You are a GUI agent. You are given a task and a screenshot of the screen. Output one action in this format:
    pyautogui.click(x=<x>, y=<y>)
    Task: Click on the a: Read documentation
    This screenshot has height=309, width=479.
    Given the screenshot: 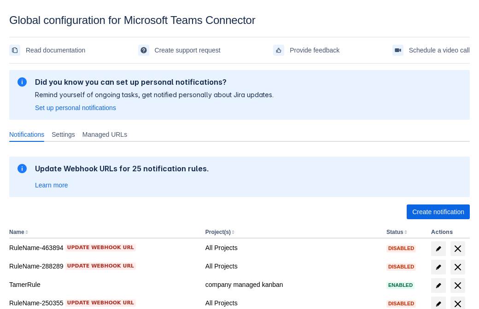 What is the action you would take?
    pyautogui.click(x=47, y=50)
    